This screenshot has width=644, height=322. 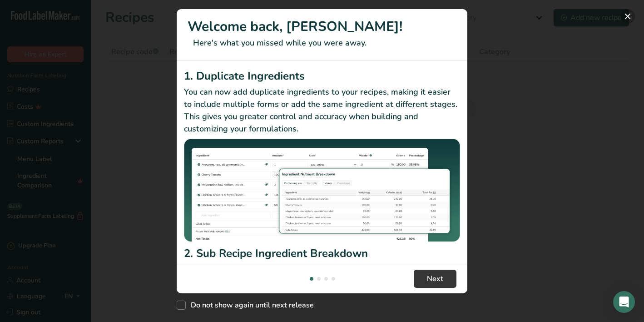 What do you see at coordinates (624, 302) in the screenshot?
I see `div: Open Intercom Messenger` at bounding box center [624, 302].